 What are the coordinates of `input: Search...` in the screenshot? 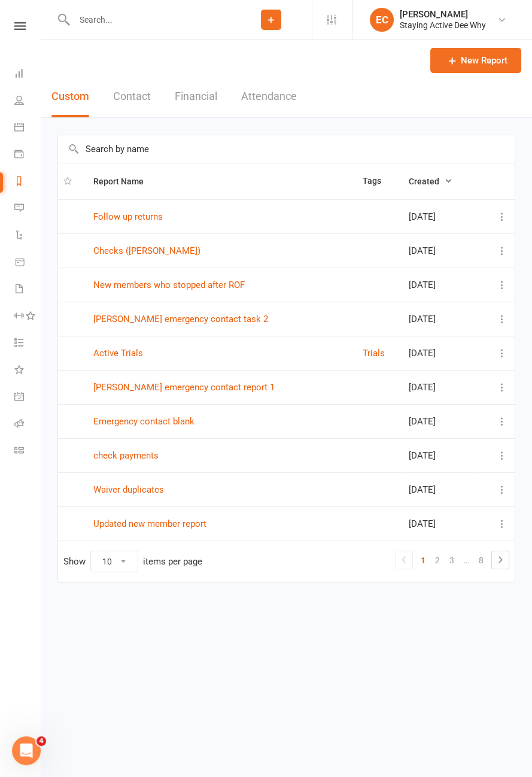 It's located at (150, 20).